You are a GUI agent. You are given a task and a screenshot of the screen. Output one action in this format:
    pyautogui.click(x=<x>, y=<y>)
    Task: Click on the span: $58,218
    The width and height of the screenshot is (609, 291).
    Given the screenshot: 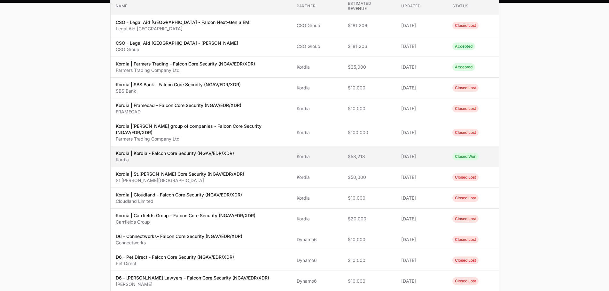 What is the action you would take?
    pyautogui.click(x=369, y=157)
    